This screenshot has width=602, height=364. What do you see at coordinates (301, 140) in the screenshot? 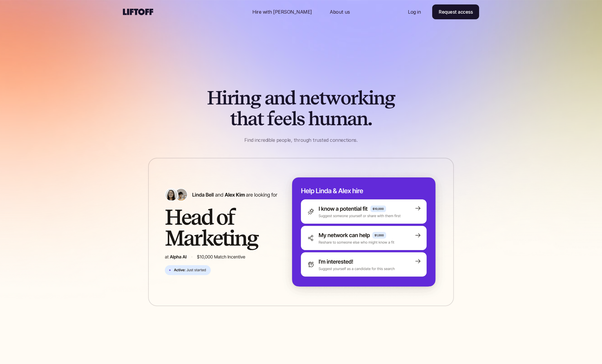
I see `p: Find incredible people, through trusted connections.` at bounding box center [301, 140].